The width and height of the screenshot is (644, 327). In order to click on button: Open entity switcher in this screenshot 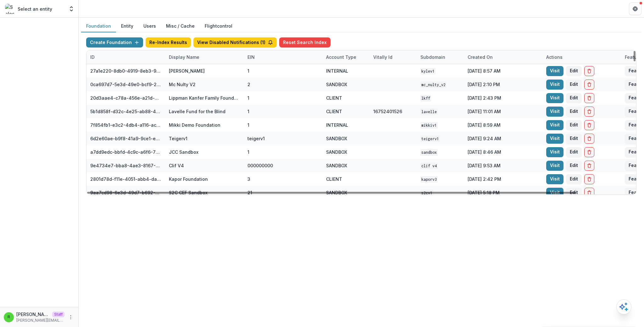, I will do `click(72, 9)`.